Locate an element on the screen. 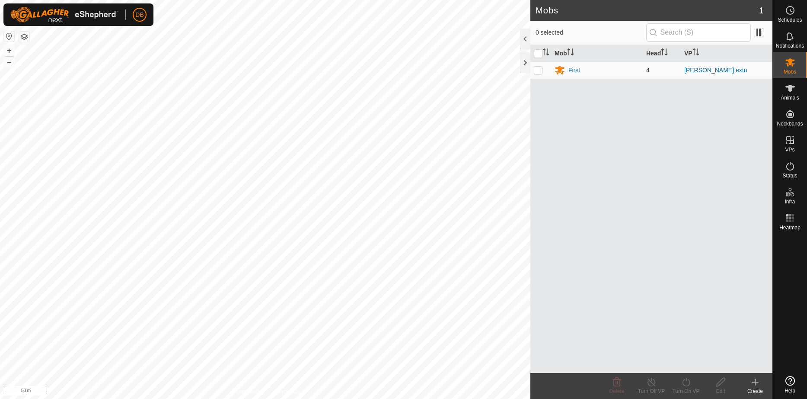 Image resolution: width=807 pixels, height=399 pixels. span: Help is located at coordinates (790, 390).